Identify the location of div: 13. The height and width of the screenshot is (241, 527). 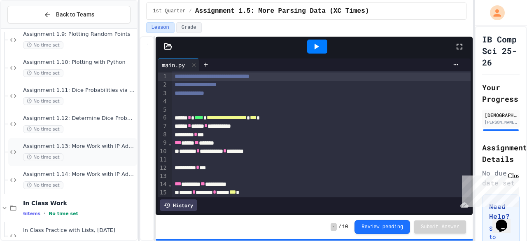
(162, 176).